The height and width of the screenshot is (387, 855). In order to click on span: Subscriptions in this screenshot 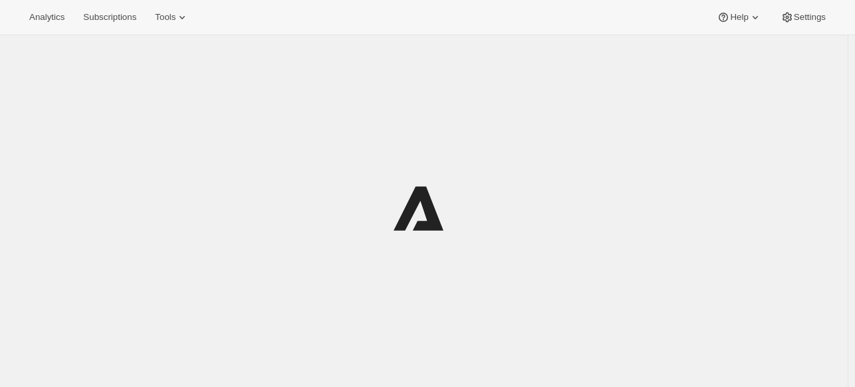, I will do `click(110, 17)`.